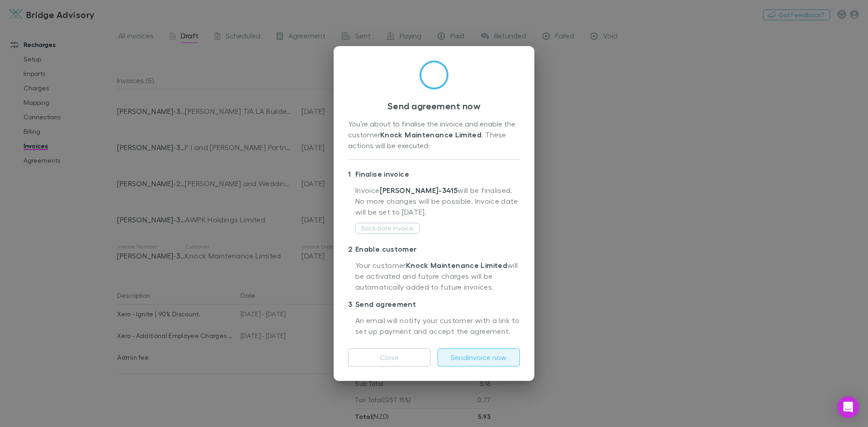  What do you see at coordinates (434, 135) in the screenshot?
I see `div: You’re about to finalise the invoice and enable the customer . These actions will be executed:` at bounding box center [434, 135].